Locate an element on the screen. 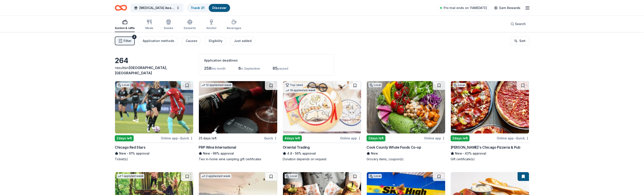  span: this month is located at coordinates (218, 68).